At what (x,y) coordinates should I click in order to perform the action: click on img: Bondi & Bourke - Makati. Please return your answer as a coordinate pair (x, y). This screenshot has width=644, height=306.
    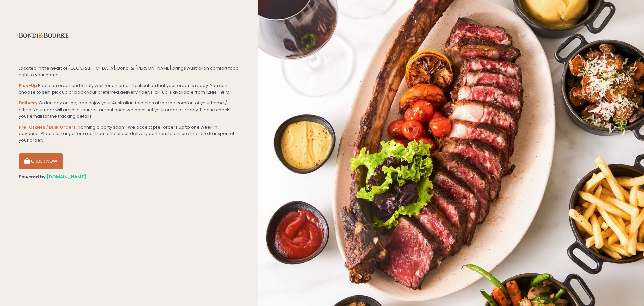
    Looking at the image, I should click on (44, 35).